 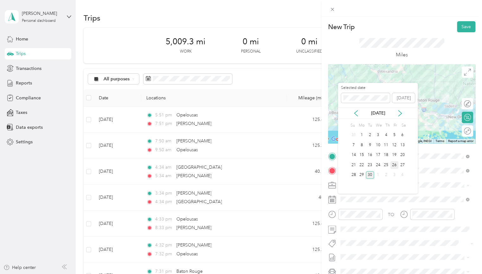 What do you see at coordinates (362, 145) in the screenshot?
I see `div: 8` at bounding box center [362, 145].